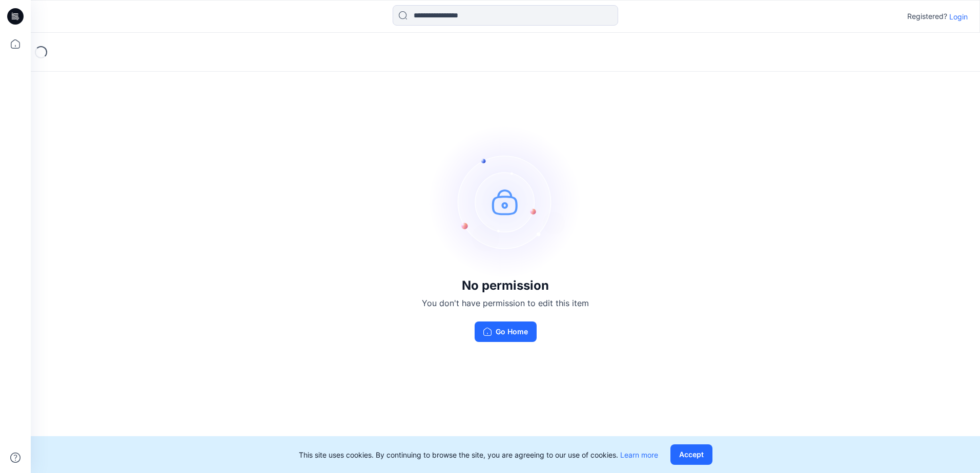 This screenshot has width=980, height=473. What do you see at coordinates (639, 455) in the screenshot?
I see `a: Learn more` at bounding box center [639, 455].